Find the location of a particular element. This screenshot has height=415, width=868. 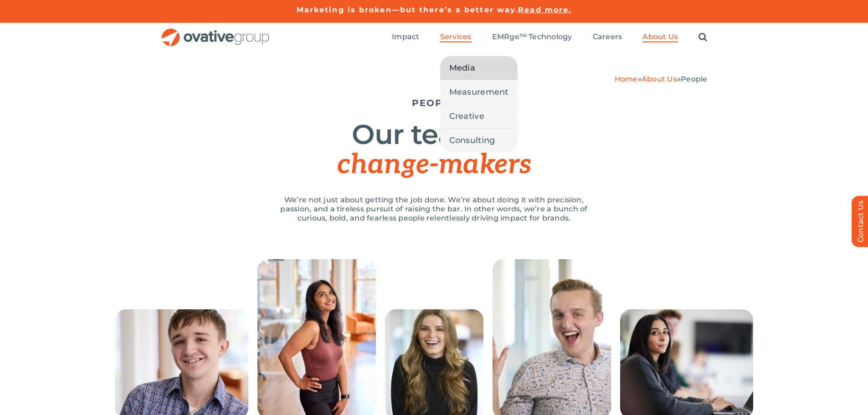

span: Careers is located at coordinates (608, 37).